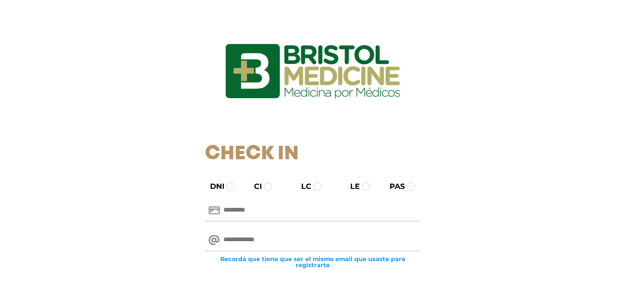  What do you see at coordinates (312, 154) in the screenshot?
I see `h1: Check In` at bounding box center [312, 154].